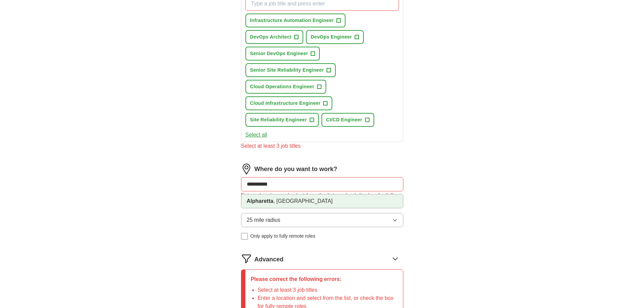 The width and height of the screenshot is (644, 308). What do you see at coordinates (286, 87) in the screenshot?
I see `button: Cloud Operations Engineer` at bounding box center [286, 87].